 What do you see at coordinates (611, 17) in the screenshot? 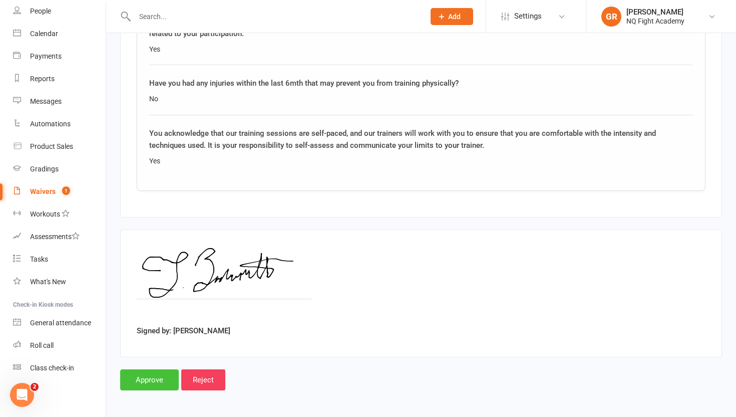
I see `div: GR` at bounding box center [611, 17].